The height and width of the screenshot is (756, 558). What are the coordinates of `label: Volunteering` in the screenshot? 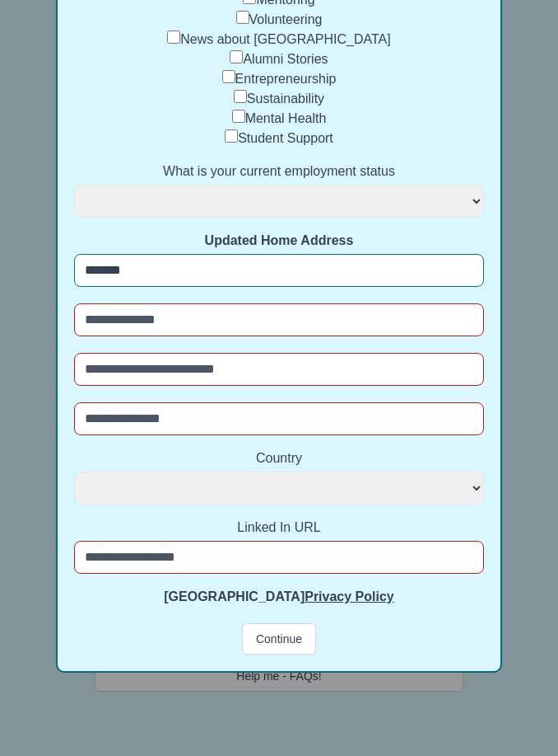 It's located at (286, 19).